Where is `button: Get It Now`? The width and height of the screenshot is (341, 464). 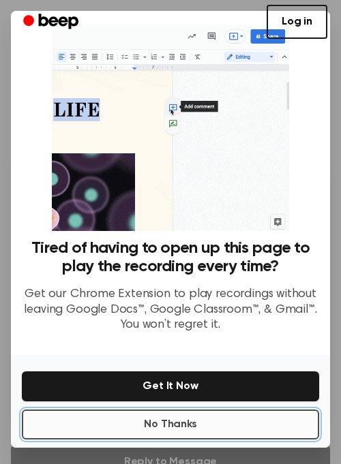
button: Get It Now is located at coordinates (171, 387).